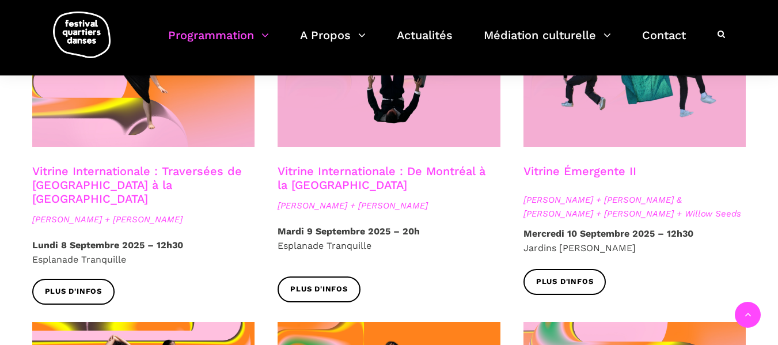 This screenshot has height=345, width=778. I want to click on a: Vitrine Émergente II, so click(580, 171).